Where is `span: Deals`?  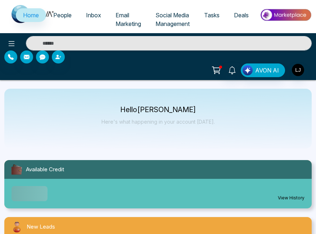
span: Deals is located at coordinates (241, 15).